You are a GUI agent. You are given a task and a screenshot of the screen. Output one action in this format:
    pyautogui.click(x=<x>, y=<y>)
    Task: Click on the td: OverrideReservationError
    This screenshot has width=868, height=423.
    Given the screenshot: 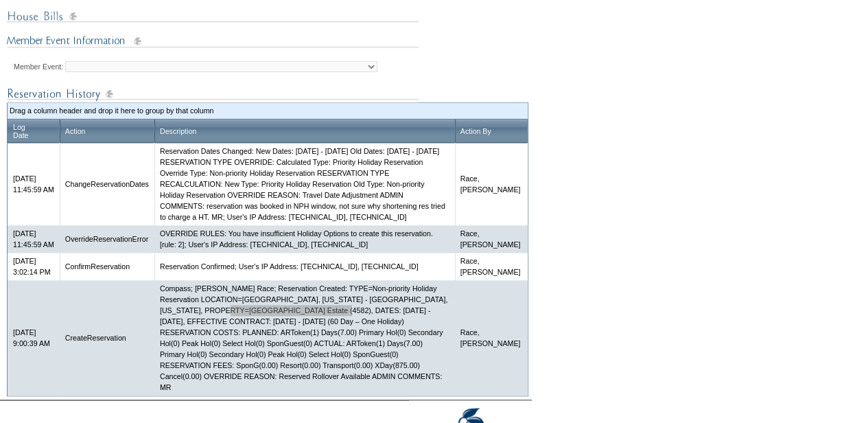 What is the action you would take?
    pyautogui.click(x=107, y=239)
    